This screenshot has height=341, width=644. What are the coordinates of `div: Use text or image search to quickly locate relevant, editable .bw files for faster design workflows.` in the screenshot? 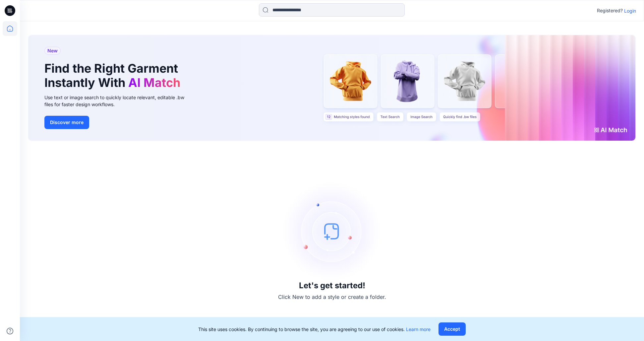 It's located at (119, 101).